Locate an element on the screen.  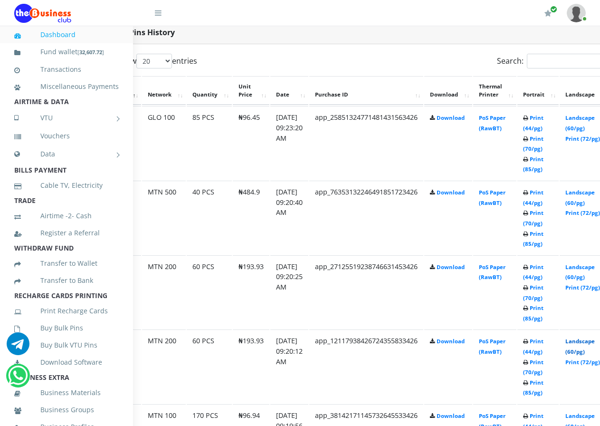
img: User is located at coordinates (576, 13).